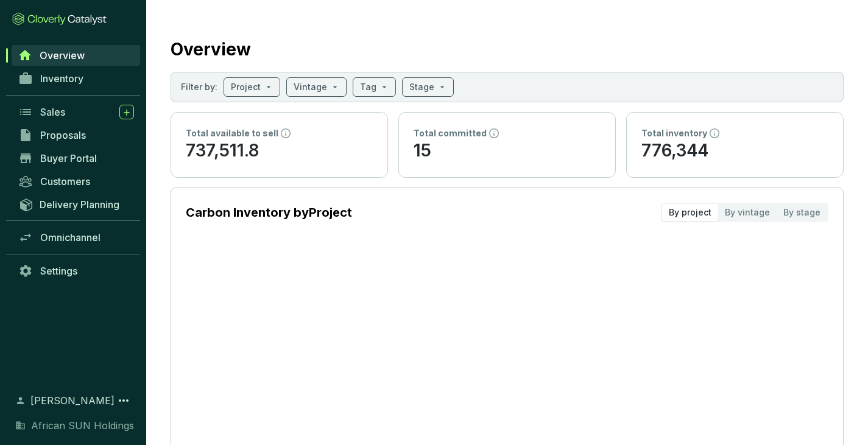 The height and width of the screenshot is (445, 868). I want to click on span: Buyer Portal, so click(68, 158).